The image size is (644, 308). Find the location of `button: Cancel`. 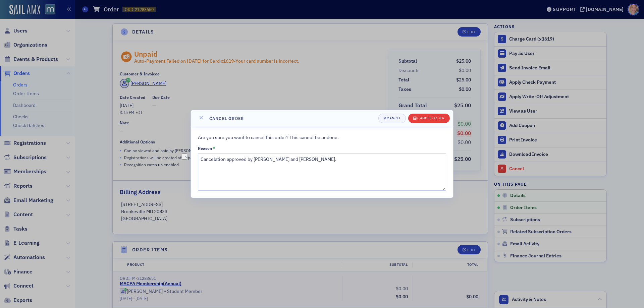

button: Cancel is located at coordinates (392, 118).